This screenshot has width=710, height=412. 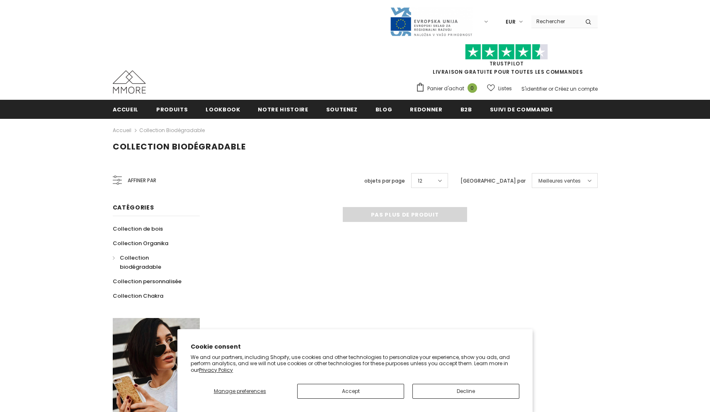 I want to click on a: Collection Chakra, so click(x=138, y=296).